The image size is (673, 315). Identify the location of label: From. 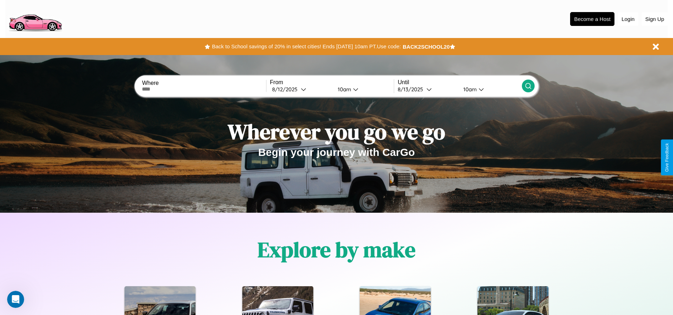
(332, 82).